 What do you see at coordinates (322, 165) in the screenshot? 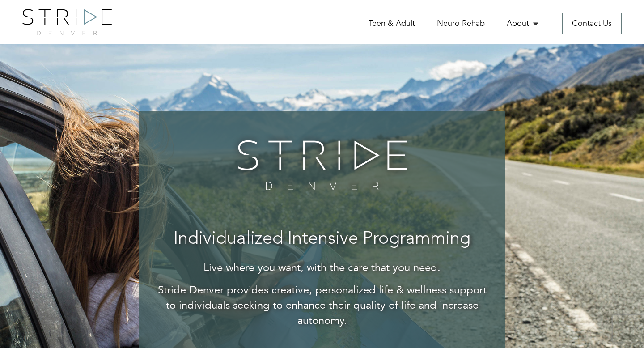
I see `img: banner-logo.png` at bounding box center [322, 165].